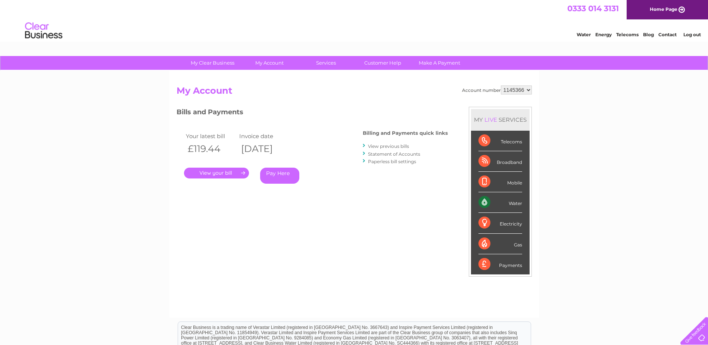  What do you see at coordinates (500, 264) in the screenshot?
I see `div: Payments` at bounding box center [500, 264].